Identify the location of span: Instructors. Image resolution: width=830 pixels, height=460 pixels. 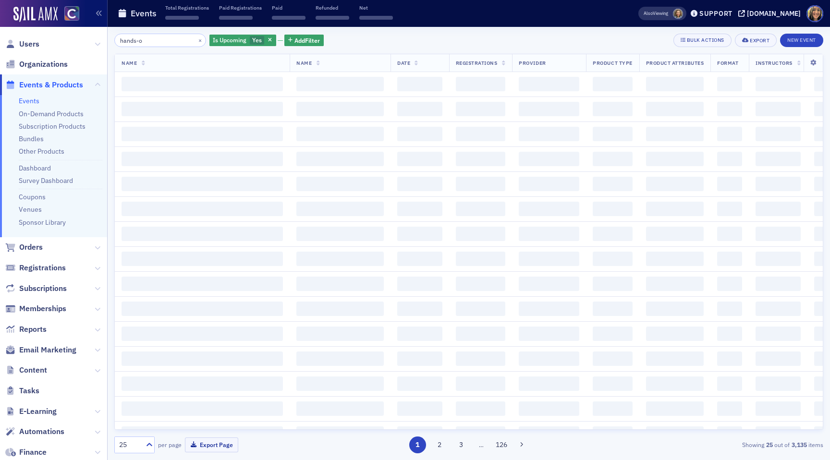
(774, 63).